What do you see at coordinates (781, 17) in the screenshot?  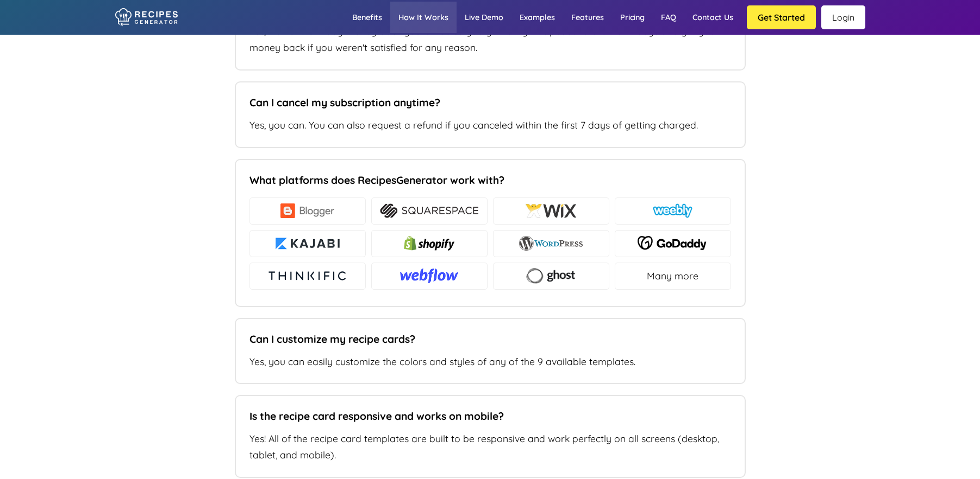 I see `button: Get Started` at bounding box center [781, 17].